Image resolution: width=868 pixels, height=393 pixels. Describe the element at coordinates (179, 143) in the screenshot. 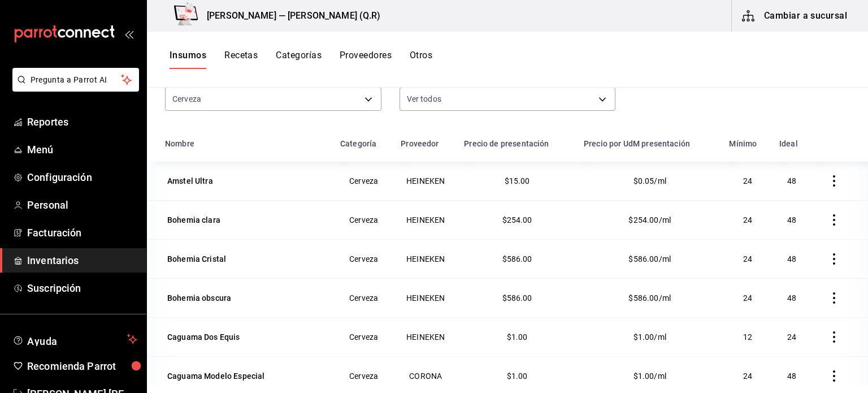

I see `div: Nombre` at that location.